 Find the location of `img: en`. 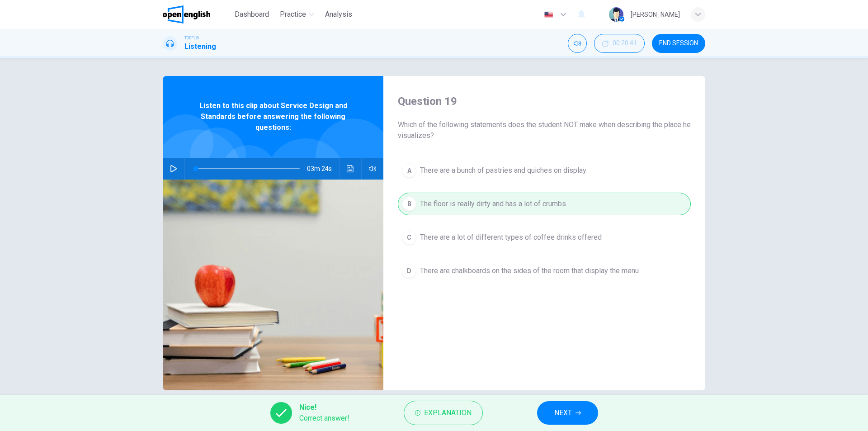

img: en is located at coordinates (548, 15).